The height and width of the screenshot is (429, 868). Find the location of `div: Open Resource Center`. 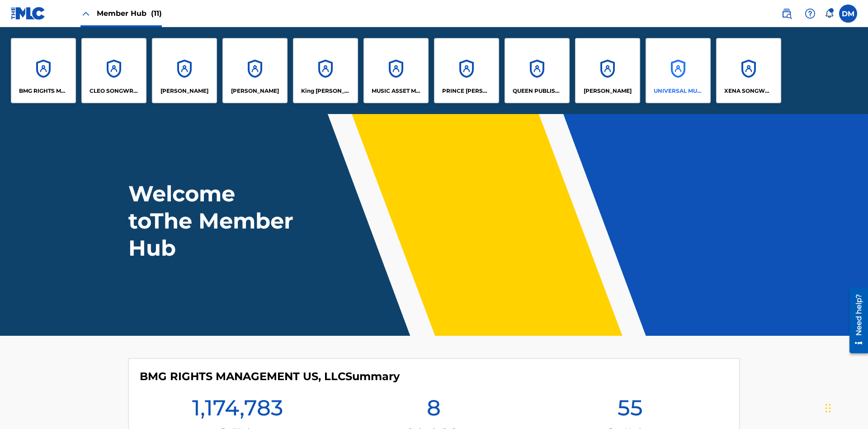

div: Open Resource Center is located at coordinates (16, 37).